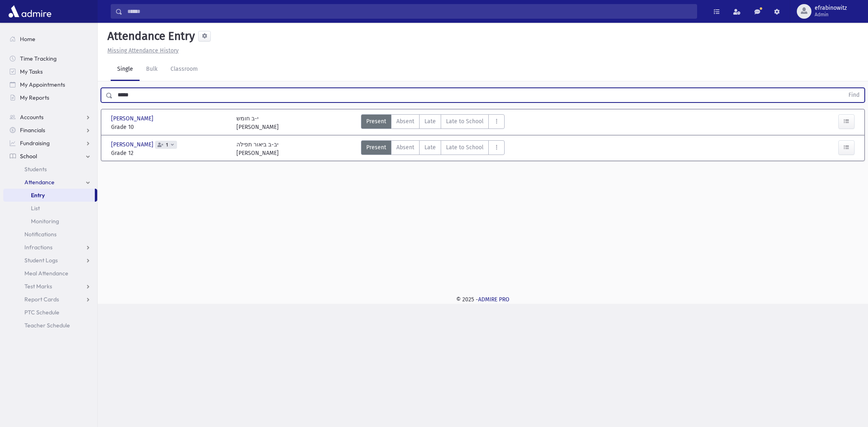  I want to click on span: Meal Attendance, so click(46, 274).